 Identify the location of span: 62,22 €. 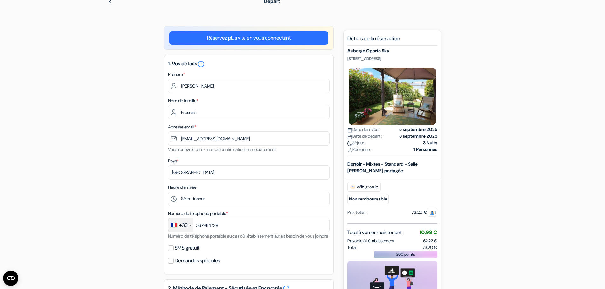
(430, 241).